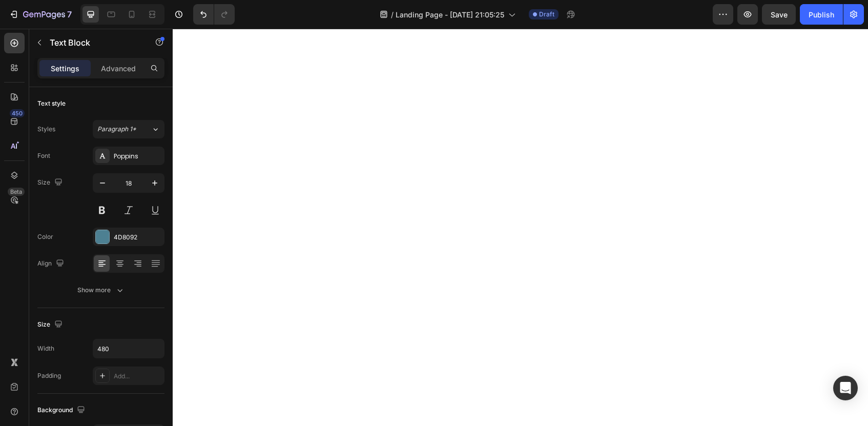  I want to click on div: Poppins, so click(138, 156).